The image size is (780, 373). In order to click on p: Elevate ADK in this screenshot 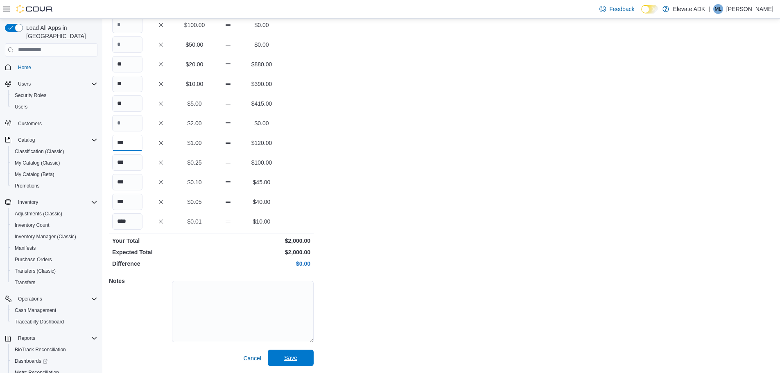, I will do `click(689, 9)`.